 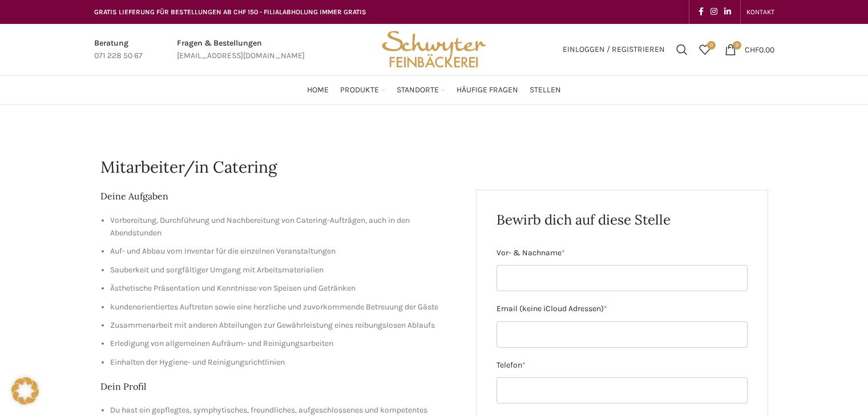 What do you see at coordinates (230, 12) in the screenshot?
I see `span: GRATIS LIEFERUNG FÜR BESTELLUNGEN AB CHF 150 - FILIALABHOLUNG IMMER GRATIS` at bounding box center [230, 12].